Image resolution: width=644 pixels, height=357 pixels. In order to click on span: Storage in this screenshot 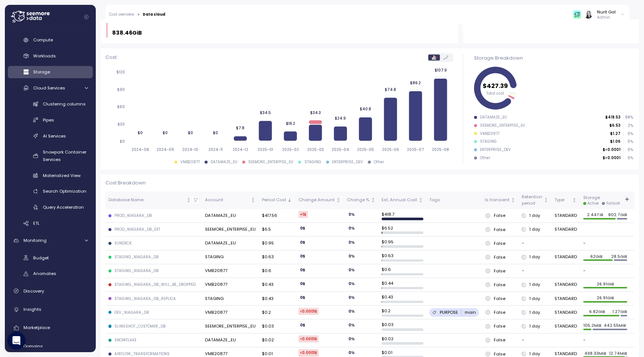, I will do `click(41, 72)`.